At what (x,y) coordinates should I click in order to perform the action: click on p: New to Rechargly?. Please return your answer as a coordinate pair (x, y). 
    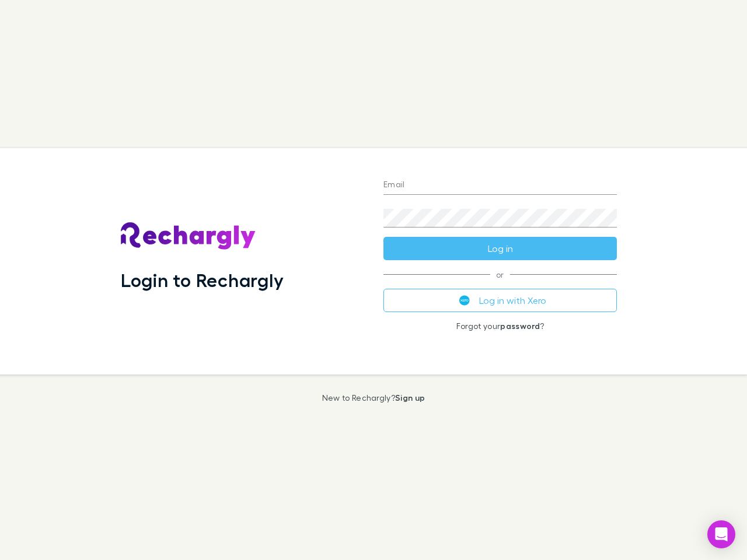
    Looking at the image, I should click on (374, 398).